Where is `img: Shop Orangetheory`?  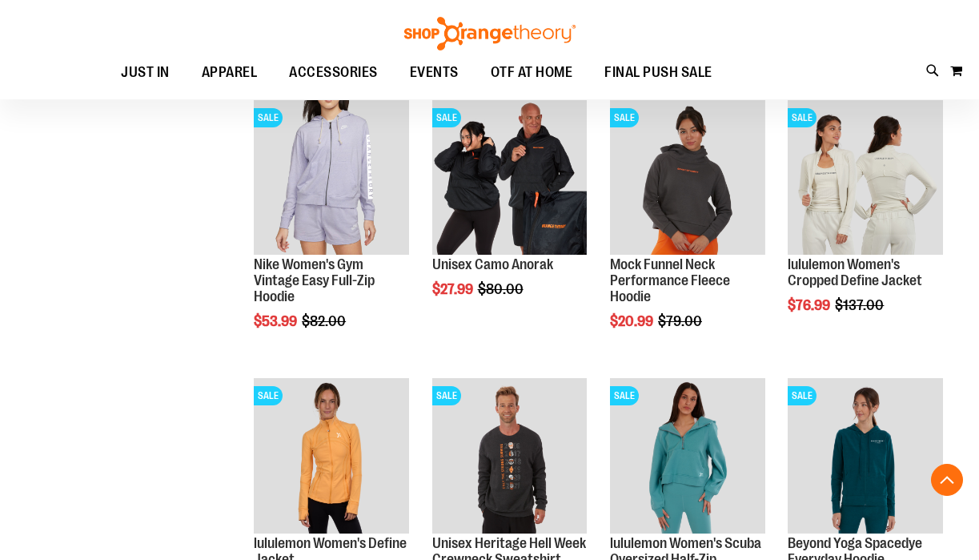 img: Shop Orangetheory is located at coordinates (490, 34).